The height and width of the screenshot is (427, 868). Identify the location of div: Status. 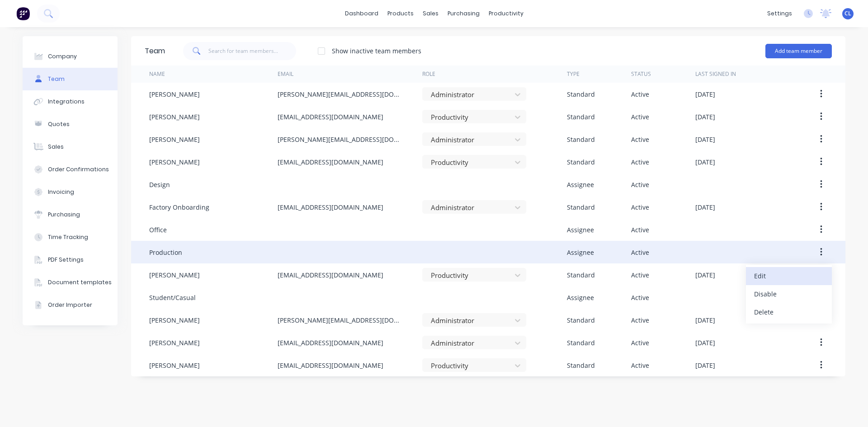
(641, 74).